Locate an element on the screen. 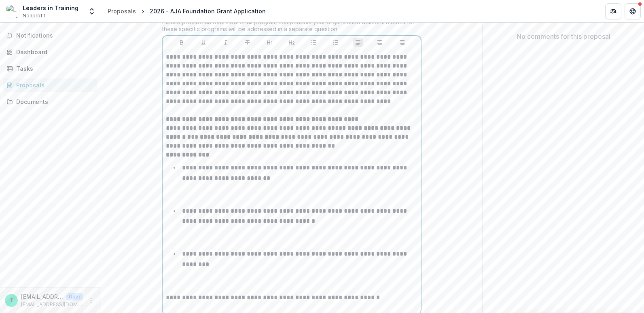 The height and width of the screenshot is (313, 644). a: Documents is located at coordinates (50, 101).